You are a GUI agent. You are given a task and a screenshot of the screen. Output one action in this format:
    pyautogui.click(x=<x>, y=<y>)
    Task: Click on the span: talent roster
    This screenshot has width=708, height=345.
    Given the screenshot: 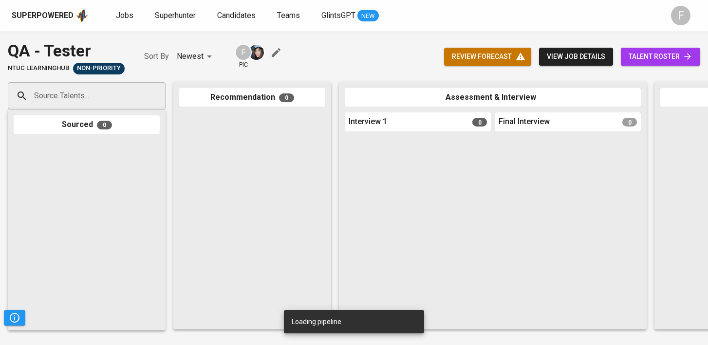 What is the action you would take?
    pyautogui.click(x=660, y=56)
    